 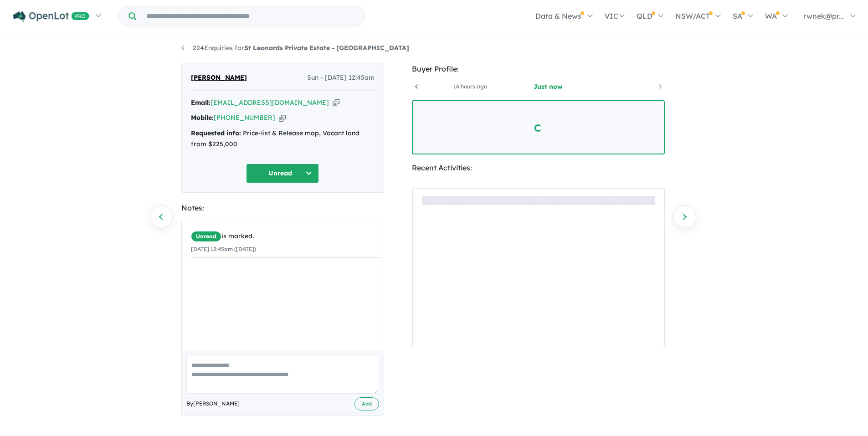 What do you see at coordinates (538, 69) in the screenshot?
I see `div: Buyer Profile:` at bounding box center [538, 69].